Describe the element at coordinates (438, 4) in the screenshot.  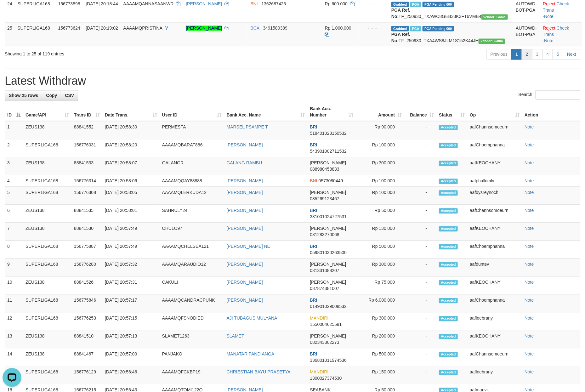
I see `span: PGA Pending` at that location.